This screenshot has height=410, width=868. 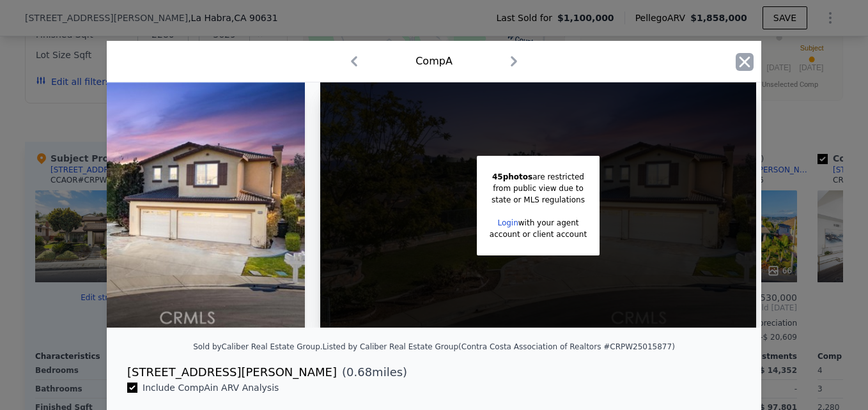 I want to click on span: 0.68, so click(x=359, y=372).